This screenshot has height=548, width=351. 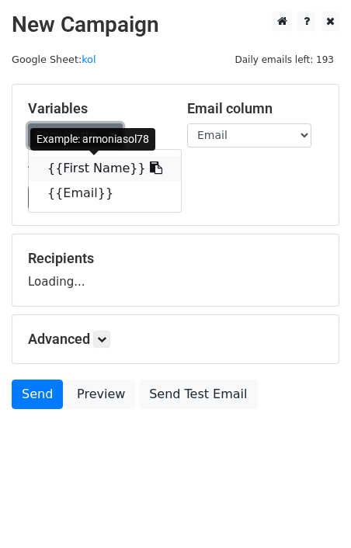 What do you see at coordinates (255, 109) in the screenshot?
I see `h5: Email column` at bounding box center [255, 109].